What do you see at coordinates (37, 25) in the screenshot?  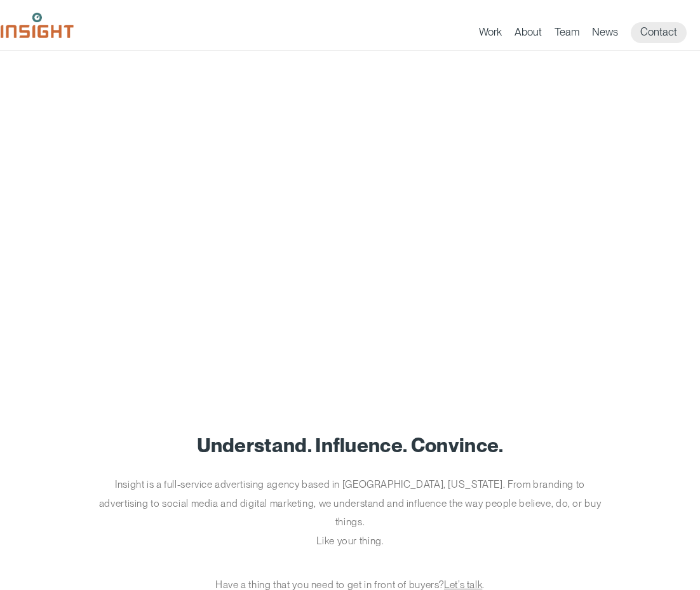 I see `img: Insight Marketing Design` at bounding box center [37, 25].